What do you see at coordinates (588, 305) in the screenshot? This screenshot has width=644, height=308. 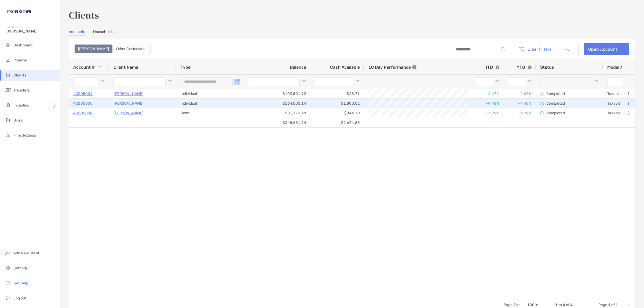 I see `div: First Page` at bounding box center [588, 305].